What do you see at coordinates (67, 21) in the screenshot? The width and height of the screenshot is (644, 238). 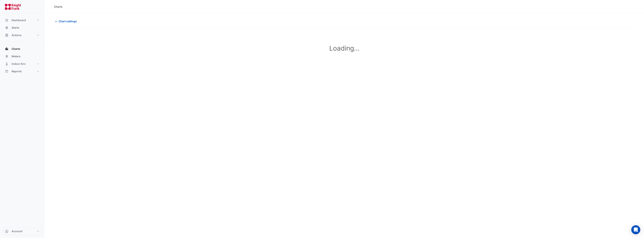 I see `span: Chart settings` at bounding box center [67, 21].